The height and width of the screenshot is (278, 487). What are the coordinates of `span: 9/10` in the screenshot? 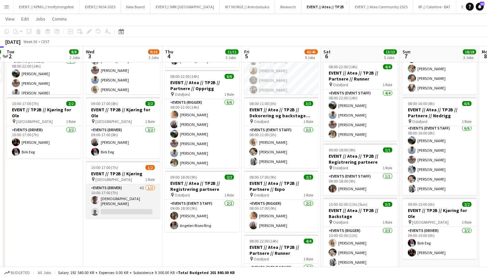 It's located at (154, 52).